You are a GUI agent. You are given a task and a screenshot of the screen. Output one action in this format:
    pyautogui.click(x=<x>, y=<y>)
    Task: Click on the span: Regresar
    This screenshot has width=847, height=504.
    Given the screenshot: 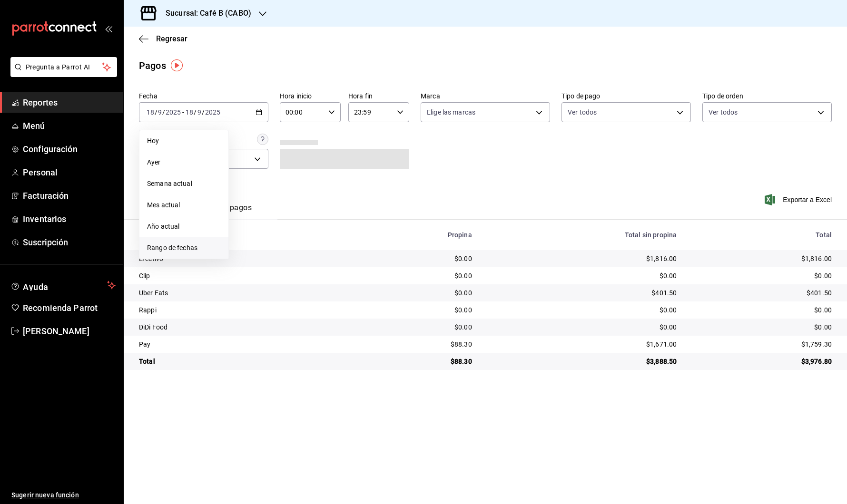 What is the action you would take?
    pyautogui.click(x=172, y=39)
    